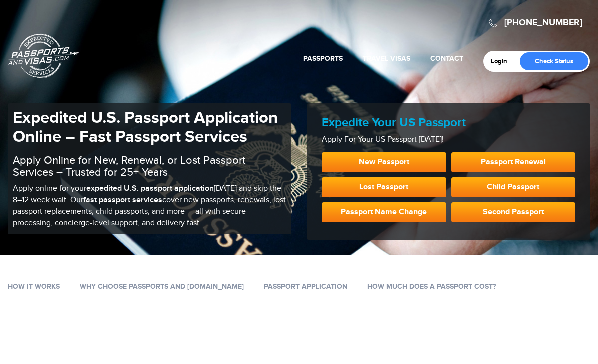 The image size is (598, 364). What do you see at coordinates (305, 286) in the screenshot?
I see `a: Passport Application` at bounding box center [305, 286].